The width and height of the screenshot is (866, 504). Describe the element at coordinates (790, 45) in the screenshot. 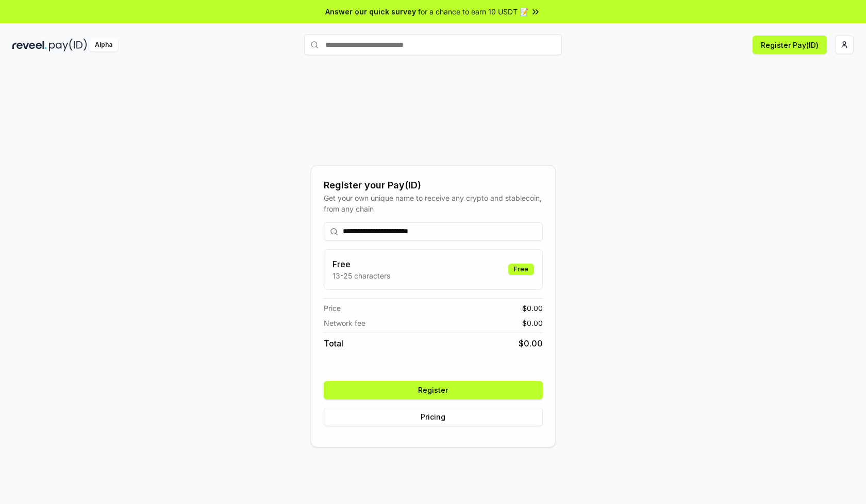

I see `button: Register Pay(ID)` at that location.